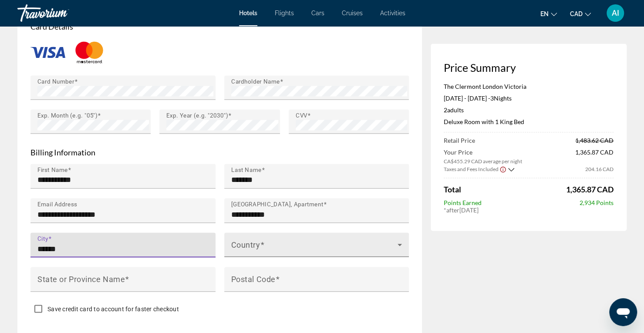 This screenshot has width=644, height=333. What do you see at coordinates (455, 109) in the screenshot?
I see `span: Adults` at bounding box center [455, 109].